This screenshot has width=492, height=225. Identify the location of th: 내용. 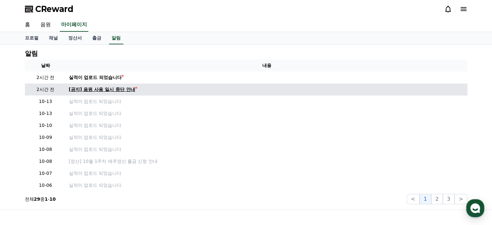
(267, 65).